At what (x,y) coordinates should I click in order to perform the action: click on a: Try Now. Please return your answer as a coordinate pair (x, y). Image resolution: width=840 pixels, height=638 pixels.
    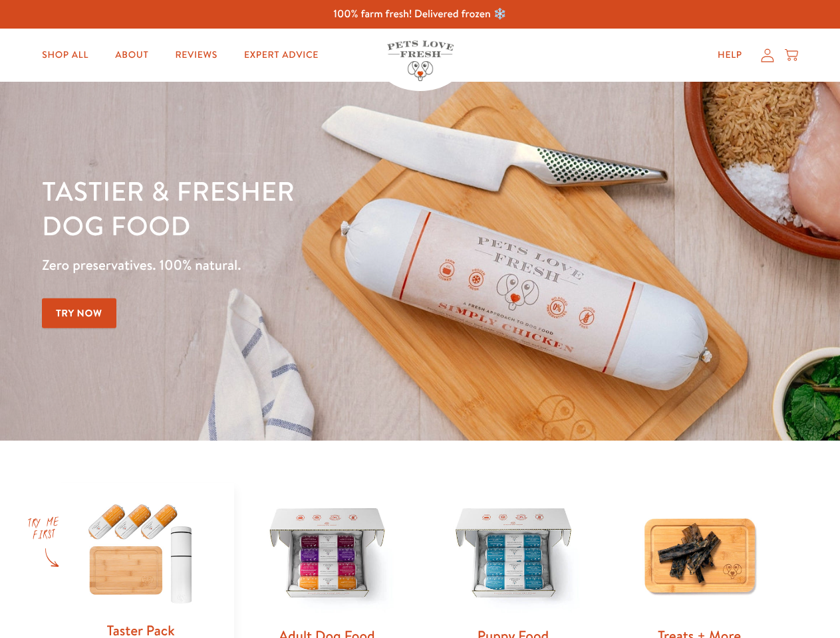
    Looking at the image, I should click on (79, 313).